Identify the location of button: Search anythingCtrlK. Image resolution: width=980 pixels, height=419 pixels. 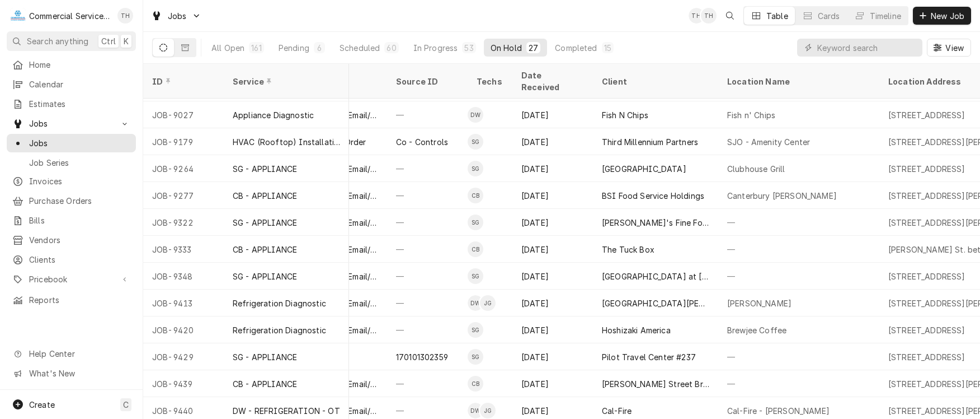
(71, 41).